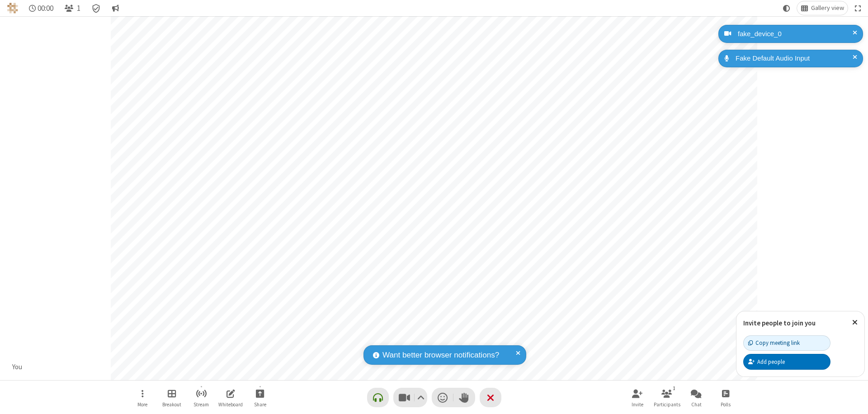 Image resolution: width=868 pixels, height=414 pixels. Describe the element at coordinates (827, 8) in the screenshot. I see `span: Gallery view` at that location.